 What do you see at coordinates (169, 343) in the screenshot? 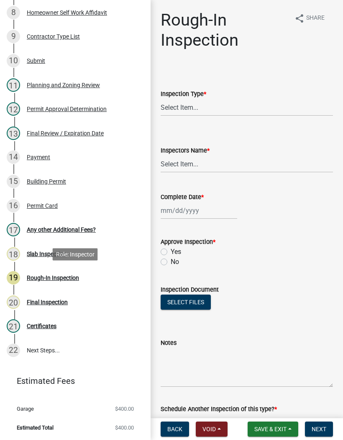
I see `label: Notes` at bounding box center [169, 343].